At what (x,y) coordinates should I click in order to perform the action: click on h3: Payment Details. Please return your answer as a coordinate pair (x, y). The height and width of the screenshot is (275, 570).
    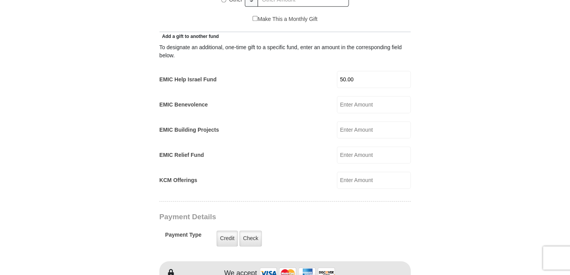
    Looking at the image, I should click on (258, 217).